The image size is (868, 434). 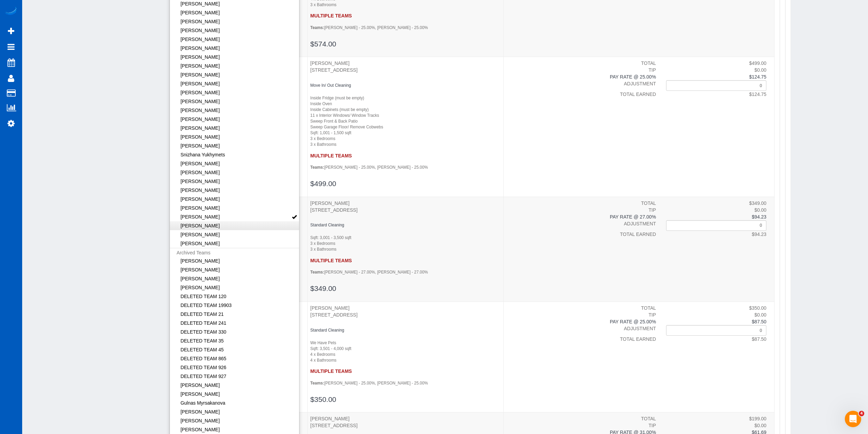 What do you see at coordinates (325, 399) in the screenshot?
I see `a: $350.00` at bounding box center [325, 399].